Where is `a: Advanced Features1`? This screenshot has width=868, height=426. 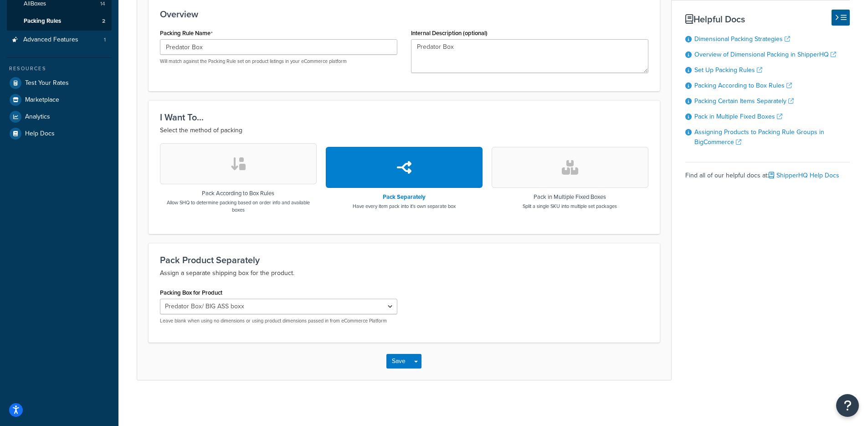
a: Advanced Features1 is located at coordinates (59, 40).